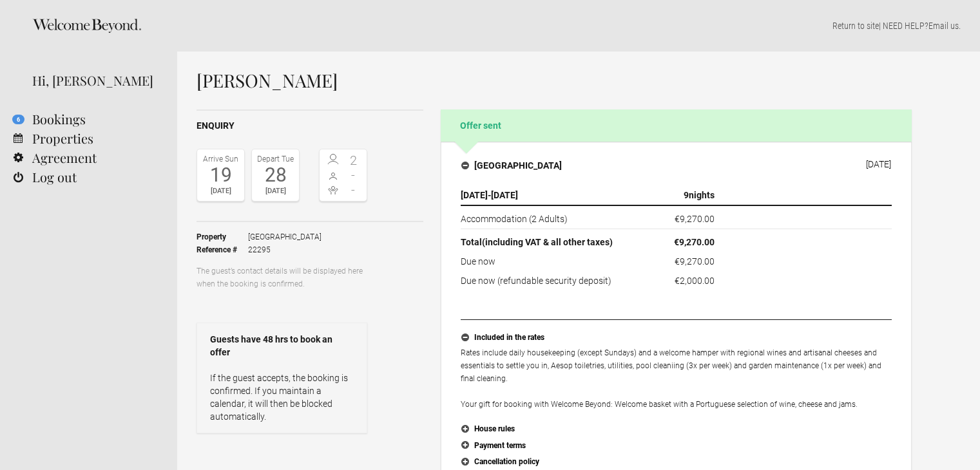 The width and height of the screenshot is (980, 470). What do you see at coordinates (547, 279) in the screenshot?
I see `td: Due now (refundable security deposit)` at bounding box center [547, 279].